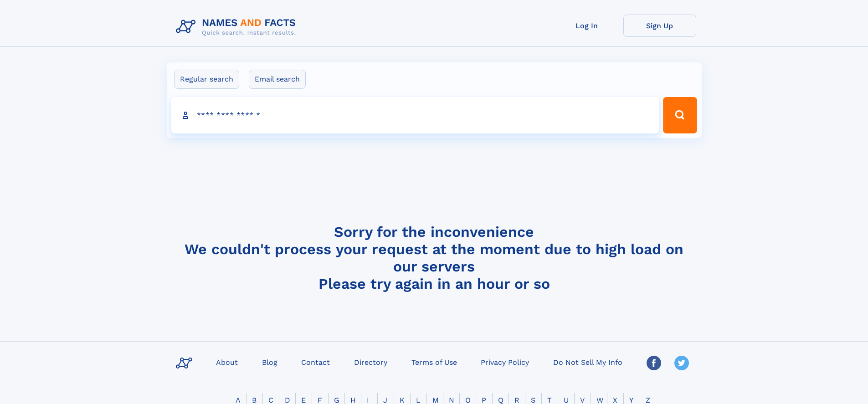  What do you see at coordinates (206, 80) in the screenshot?
I see `label: Regular search` at bounding box center [206, 80].